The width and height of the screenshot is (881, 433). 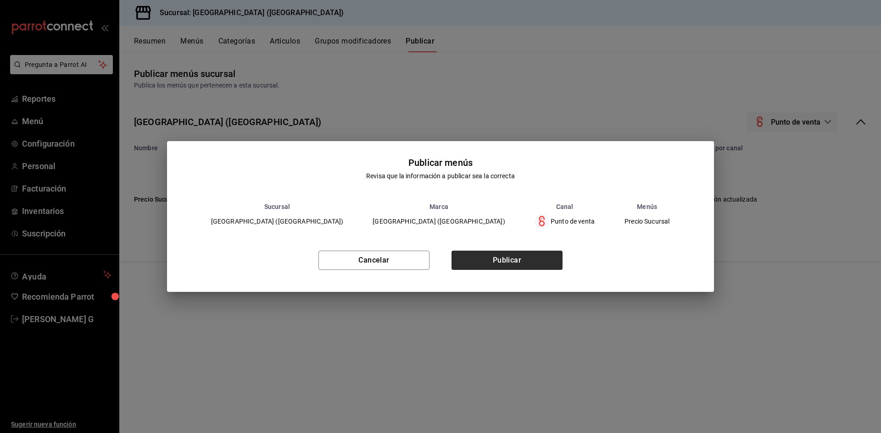 I want to click on button: Cancelar, so click(x=374, y=260).